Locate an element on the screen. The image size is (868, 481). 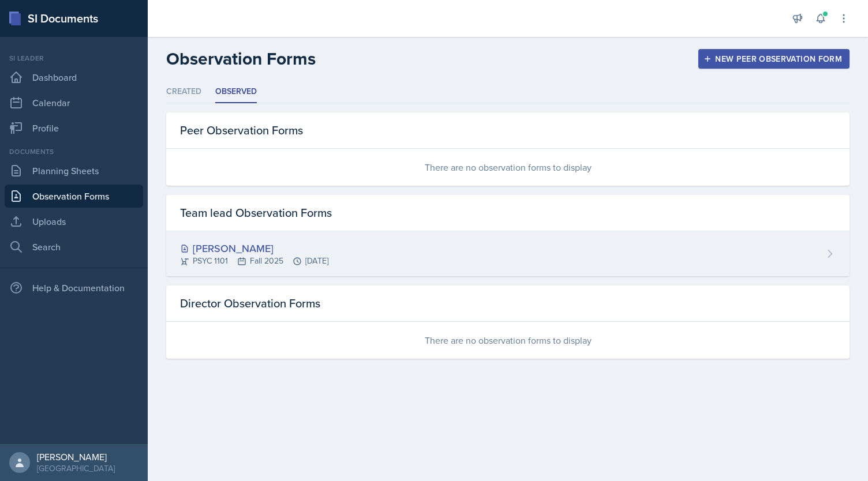
a: Calendar is located at coordinates (74, 103).